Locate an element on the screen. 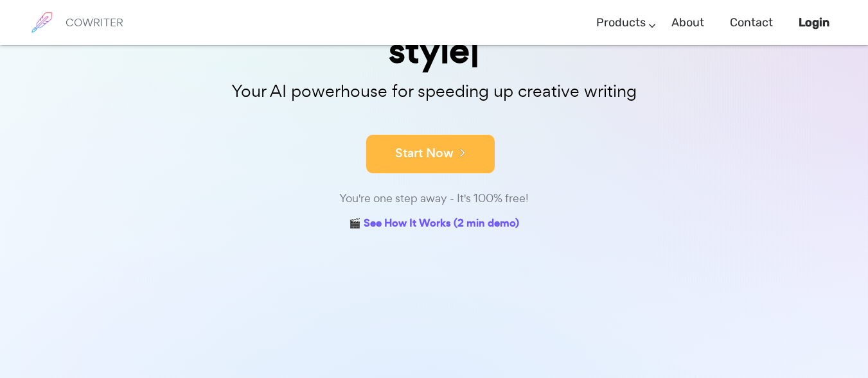  h6: COWRITER is located at coordinates (95, 23).